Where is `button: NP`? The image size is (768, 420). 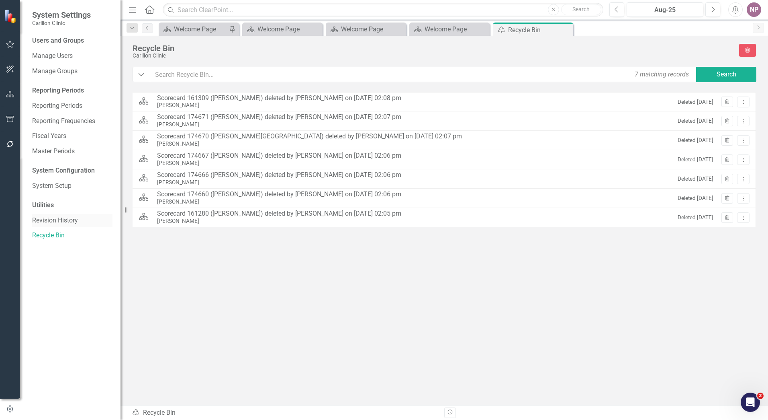 button: NP is located at coordinates (754, 10).